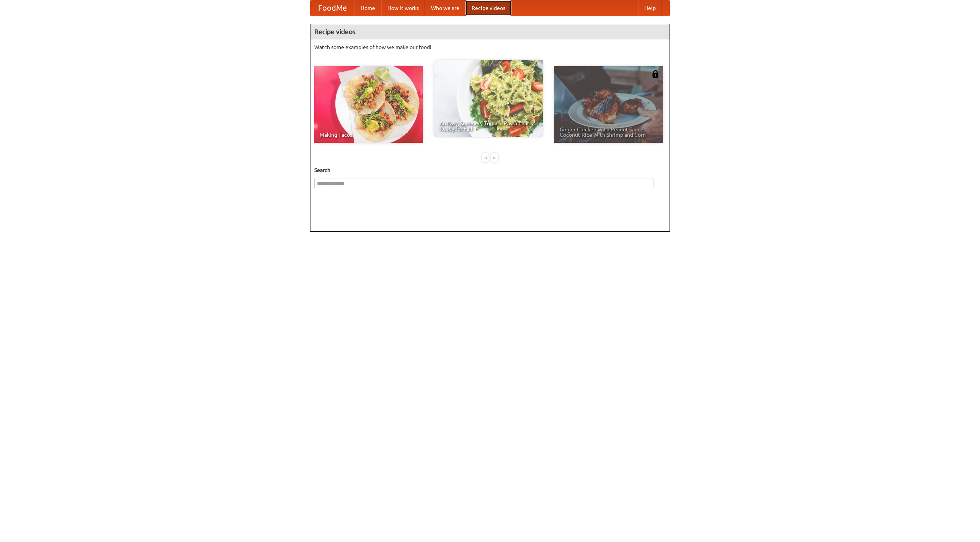  What do you see at coordinates (332, 8) in the screenshot?
I see `a: FoodMe` at bounding box center [332, 8].